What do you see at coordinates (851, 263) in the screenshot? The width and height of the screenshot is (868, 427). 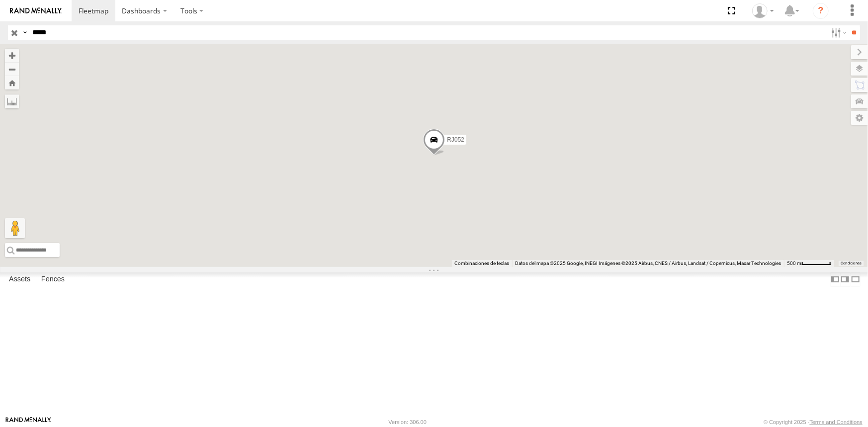 I see `a: Condiciones (se abre en una nueva pestaña)` at bounding box center [851, 263].